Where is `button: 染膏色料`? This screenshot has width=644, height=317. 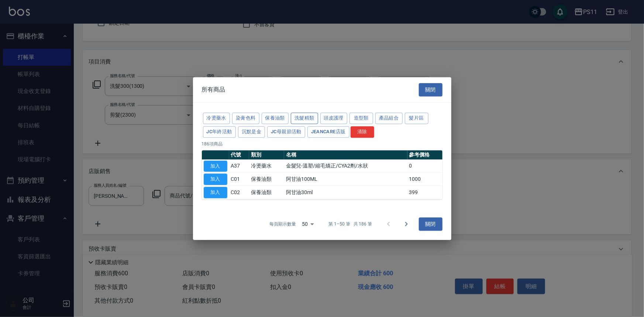
button: 染膏色料 is located at coordinates (246, 118).